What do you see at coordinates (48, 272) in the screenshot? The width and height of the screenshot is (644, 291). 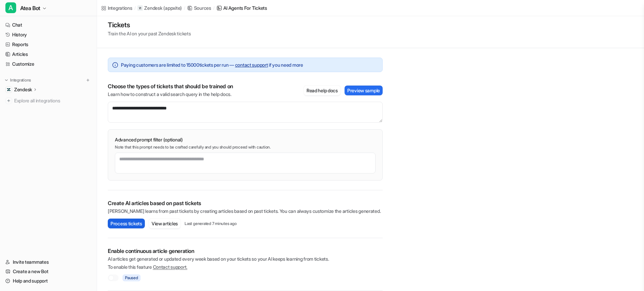 I see `a: Create a new Bot` at bounding box center [48, 272].